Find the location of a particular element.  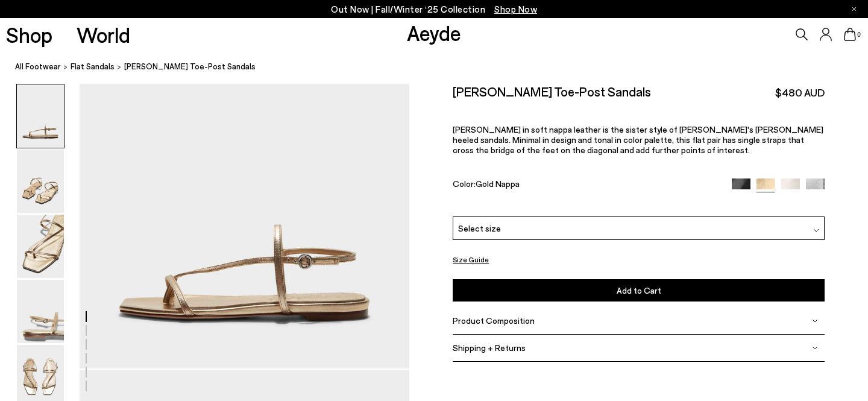

img: Ella Leather Toe-Post Sandals - Image 2 is located at coordinates (40, 181).